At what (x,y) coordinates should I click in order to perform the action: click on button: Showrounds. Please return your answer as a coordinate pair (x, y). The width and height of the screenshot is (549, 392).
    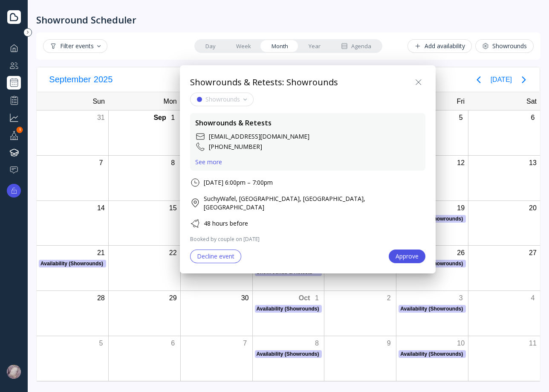
    Looking at the image, I should click on (222, 99).